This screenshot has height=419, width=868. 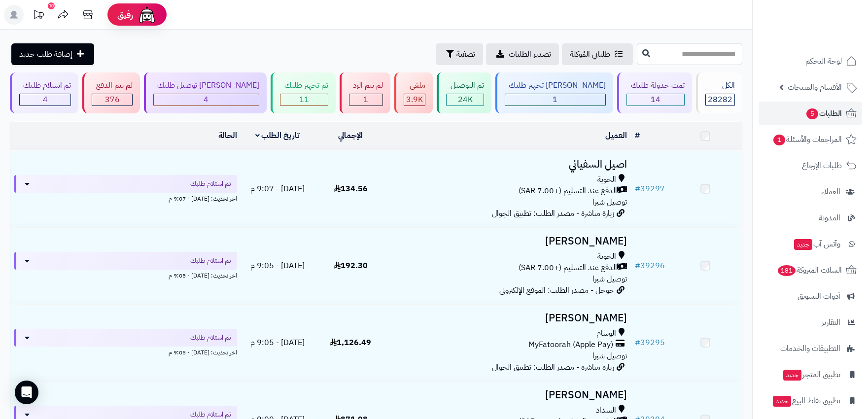 I want to click on a: التطبيقات والخدمات, so click(x=810, y=348).